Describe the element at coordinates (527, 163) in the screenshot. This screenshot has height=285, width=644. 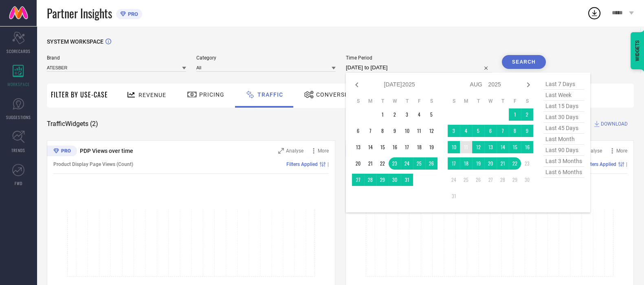
I see `td: Sat Aug 23 2025` at that location.